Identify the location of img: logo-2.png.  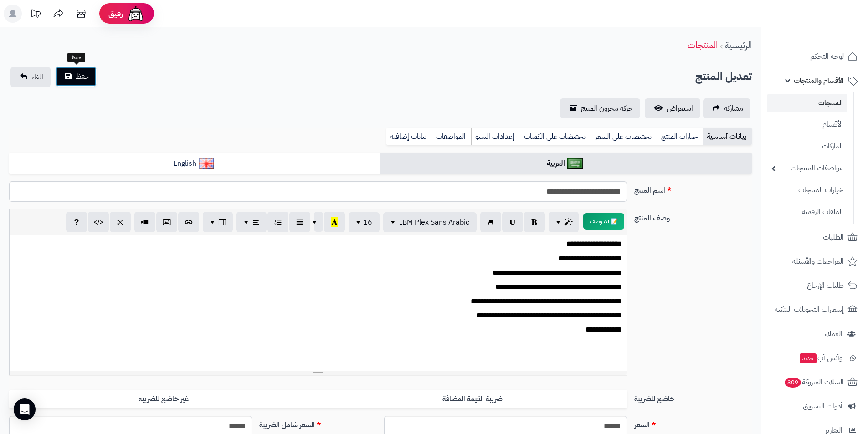
(832, 34).